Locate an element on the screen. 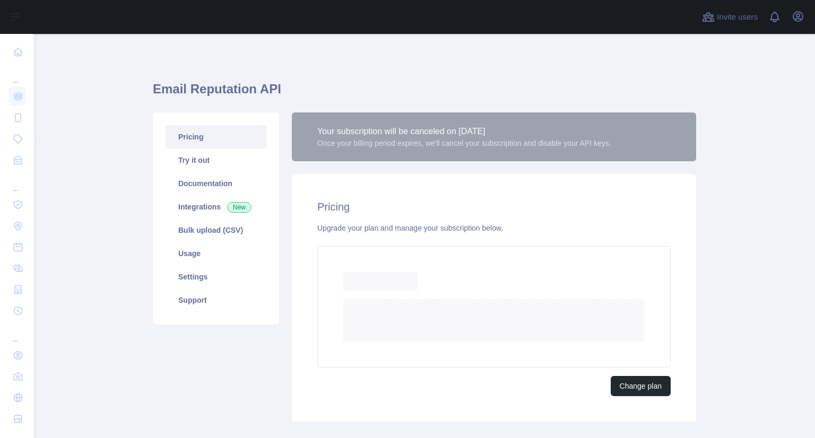  a: Integrations New is located at coordinates (216, 207).